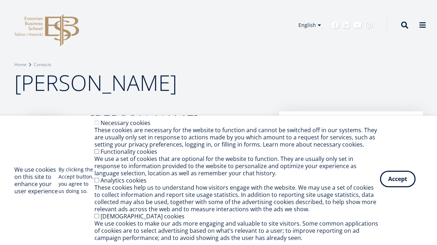  What do you see at coordinates (368, 25) in the screenshot?
I see `a: Instagram` at bounding box center [368, 25].